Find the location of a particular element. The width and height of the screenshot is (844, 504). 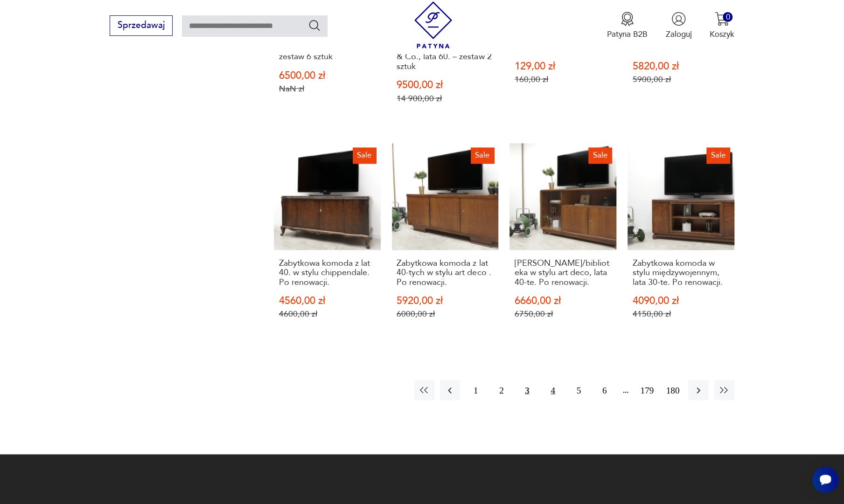

button: Sprzedawaj is located at coordinates (141, 26).